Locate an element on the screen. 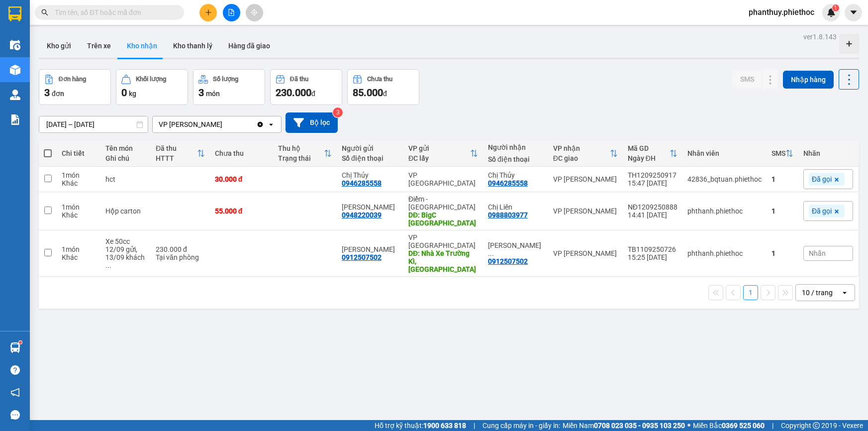 The height and width of the screenshot is (431, 868). button: Chưa thu85.000đ is located at coordinates (383, 87).